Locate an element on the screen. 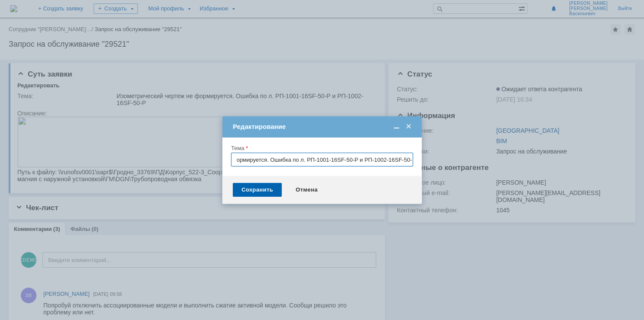  span: Свернуть (Ctrl + M) is located at coordinates (397, 127).